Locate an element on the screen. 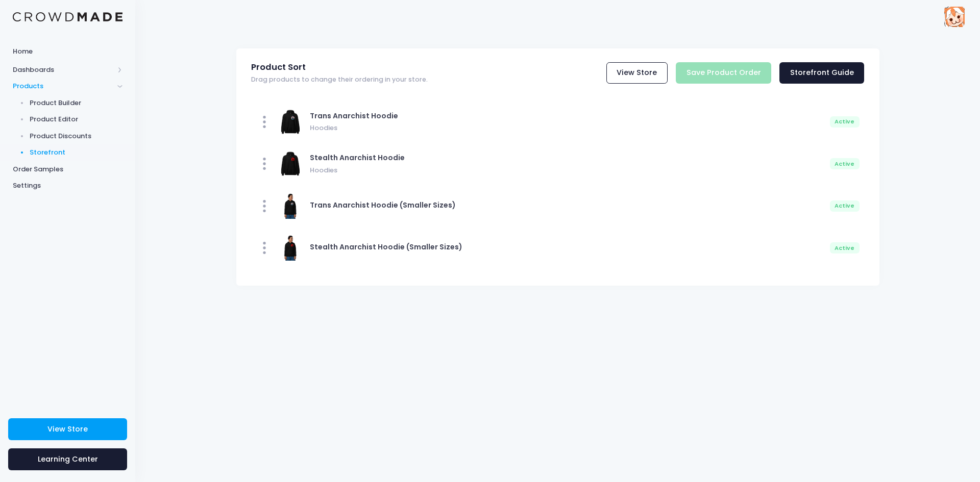 The height and width of the screenshot is (482, 980). span: Storefront is located at coordinates (76, 153).